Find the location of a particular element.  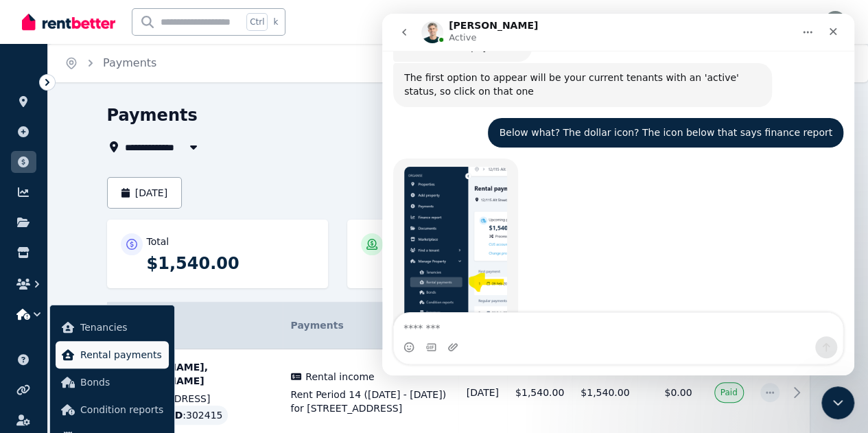

div: Sophie says… is located at coordinates (236, 125).